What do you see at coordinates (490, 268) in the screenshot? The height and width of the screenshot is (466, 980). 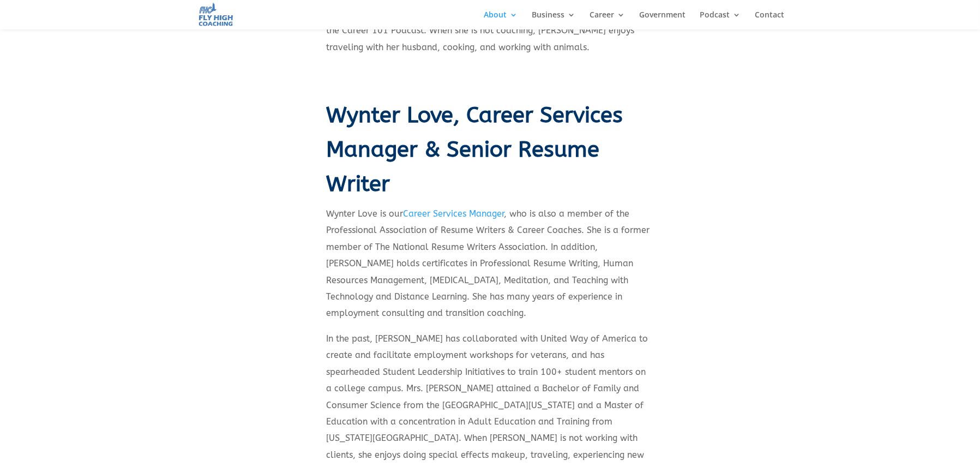 I see `p: Wynter Love is our , who is also a member of the Professional Association of Resume Writers & Car...` at bounding box center [490, 268].